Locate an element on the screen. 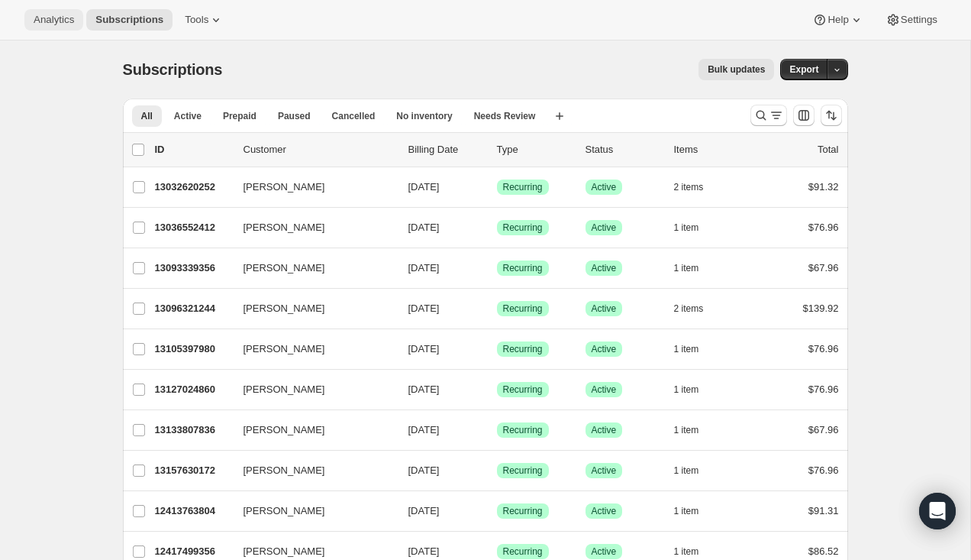  p: 13032620252 is located at coordinates (193, 187).